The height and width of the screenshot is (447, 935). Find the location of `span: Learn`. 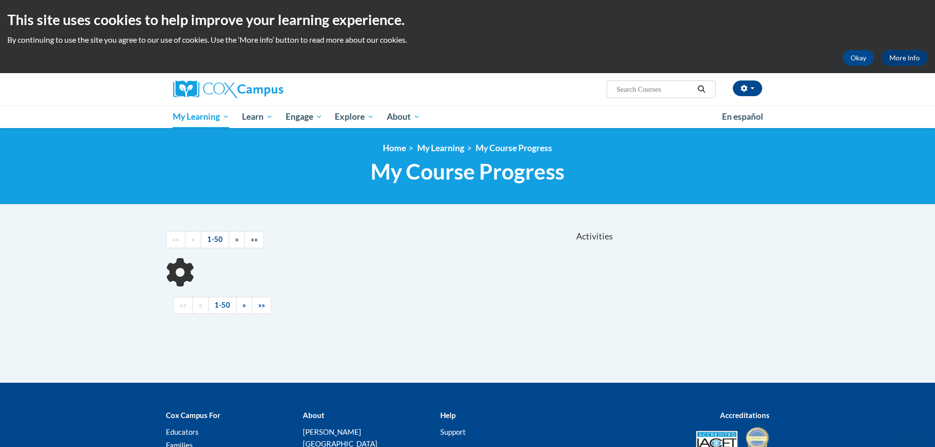

span: Learn is located at coordinates (257, 117).